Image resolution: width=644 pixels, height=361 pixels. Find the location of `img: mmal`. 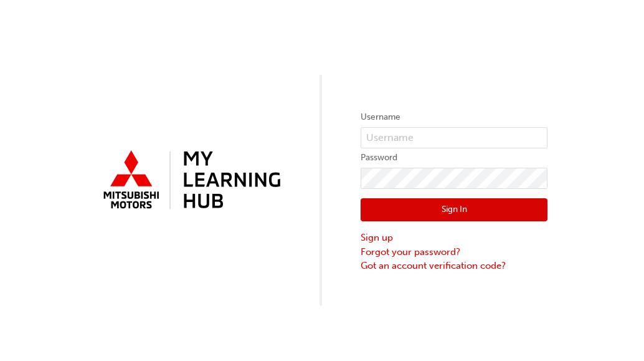

img: mmal is located at coordinates (190, 180).